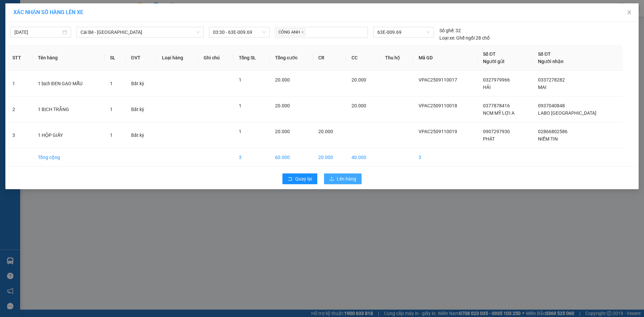  What do you see at coordinates (20, 84) in the screenshot?
I see `td: 1` at bounding box center [20, 84].